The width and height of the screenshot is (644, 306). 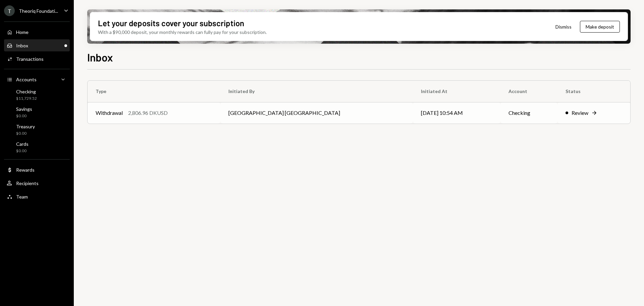 I want to click on div: Rewards, so click(x=25, y=170).